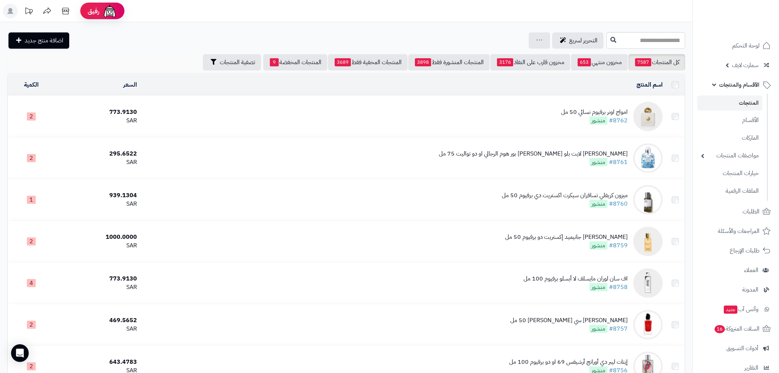 Image resolution: width=779 pixels, height=373 pixels. I want to click on div: ميزون كريفلي تسافران سيكرت اكستريت دي برفيوم 50 مل, so click(565, 195).